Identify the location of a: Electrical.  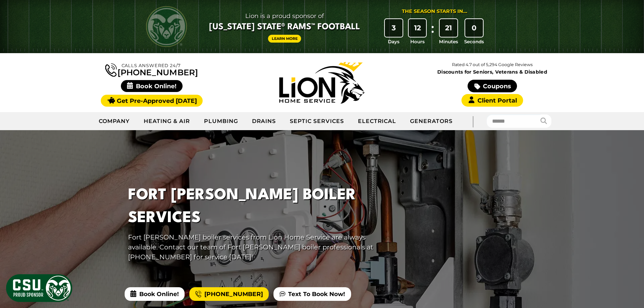
(377, 121).